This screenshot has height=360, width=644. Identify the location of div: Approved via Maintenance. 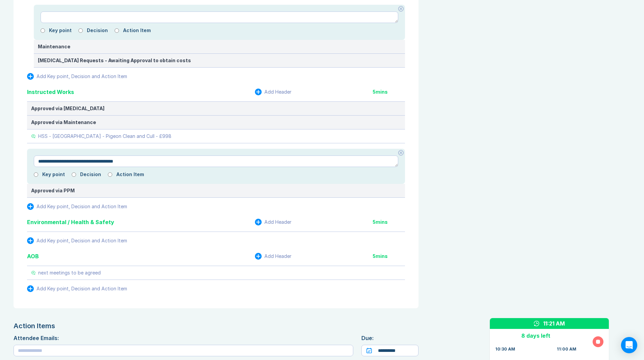
(216, 122).